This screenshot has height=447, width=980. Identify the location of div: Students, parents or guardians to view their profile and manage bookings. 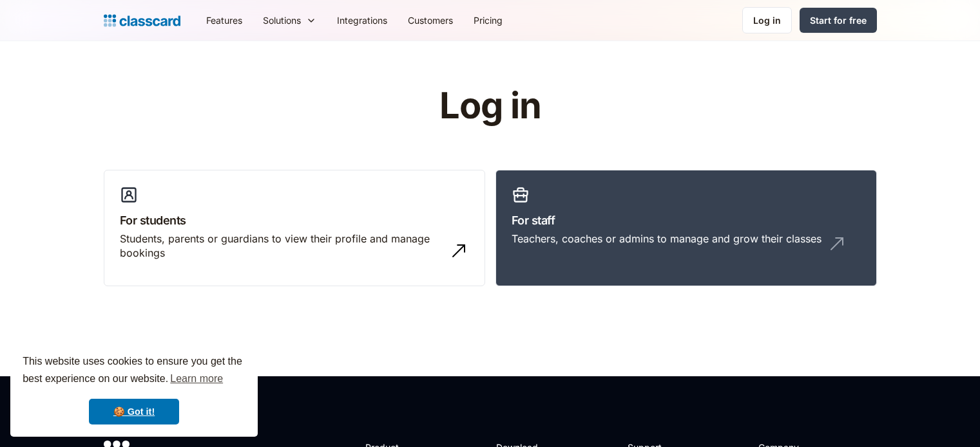
(281, 246).